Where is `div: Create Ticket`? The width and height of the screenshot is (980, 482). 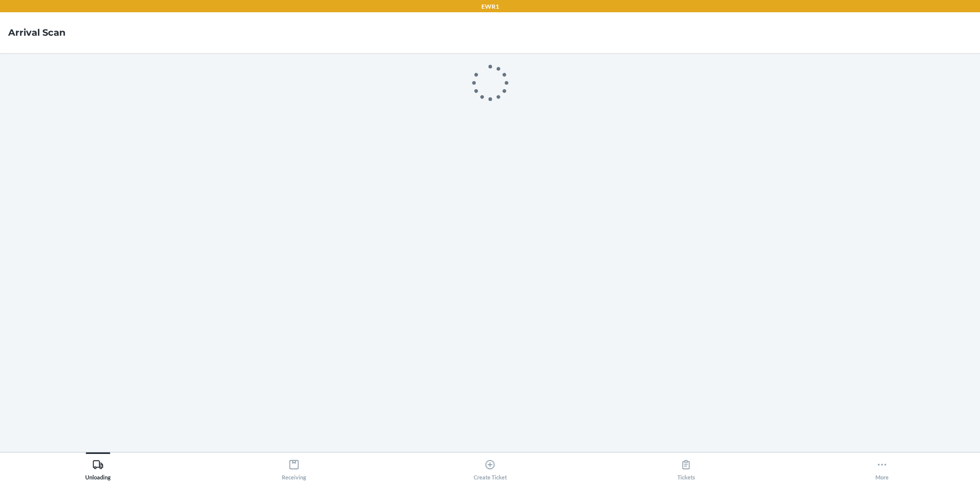
div: Create Ticket is located at coordinates (490, 468).